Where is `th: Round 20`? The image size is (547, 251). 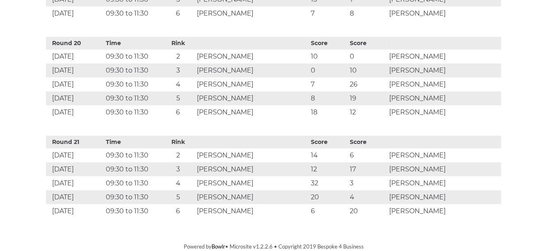 th: Round 20 is located at coordinates (75, 43).